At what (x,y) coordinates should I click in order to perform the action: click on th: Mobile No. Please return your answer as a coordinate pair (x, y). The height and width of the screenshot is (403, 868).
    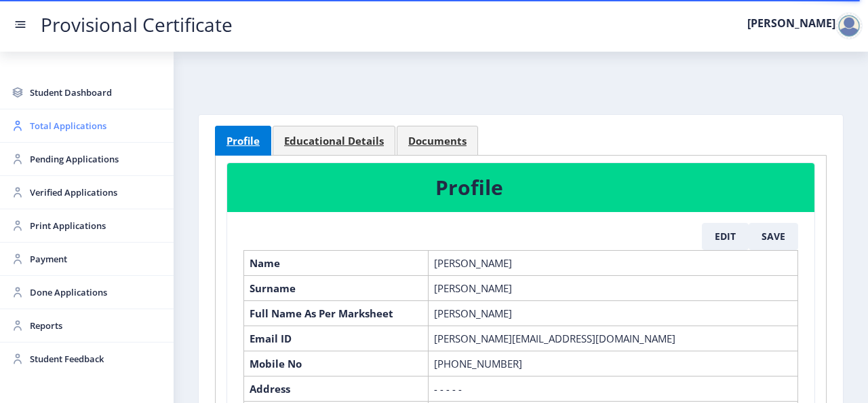
    Looking at the image, I should click on (336, 363).